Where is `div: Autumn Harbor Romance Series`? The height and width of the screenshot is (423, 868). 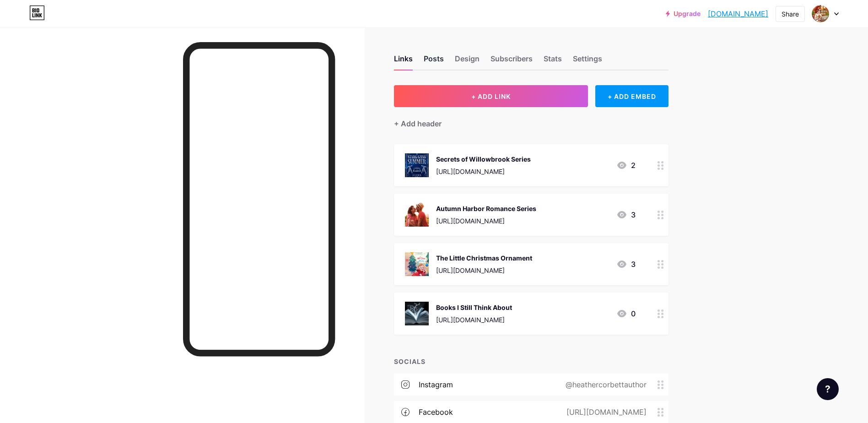
div: Autumn Harbor Romance Series is located at coordinates (486, 208).